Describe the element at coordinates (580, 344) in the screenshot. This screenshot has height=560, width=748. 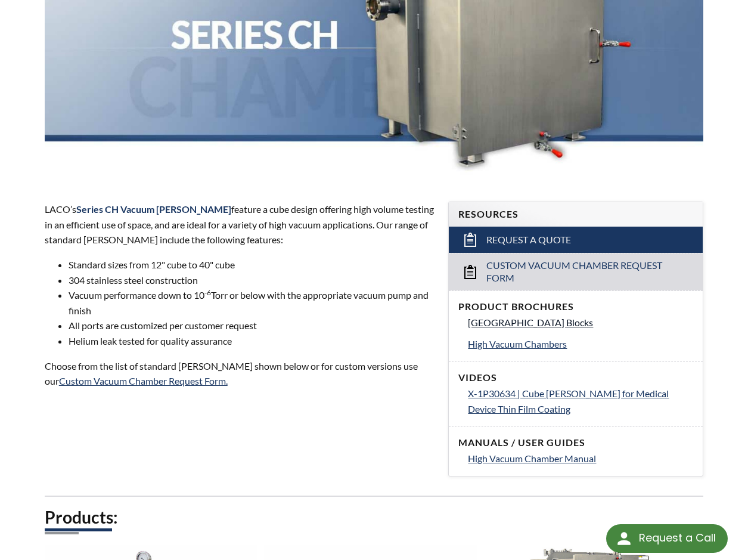
I see `a: High Vacuum Chambers` at that location.